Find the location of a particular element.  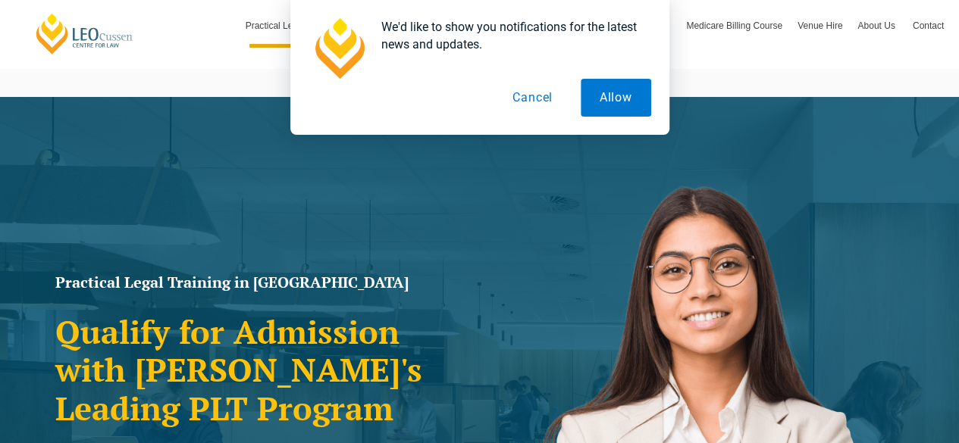

button: Cancel is located at coordinates (532, 98).